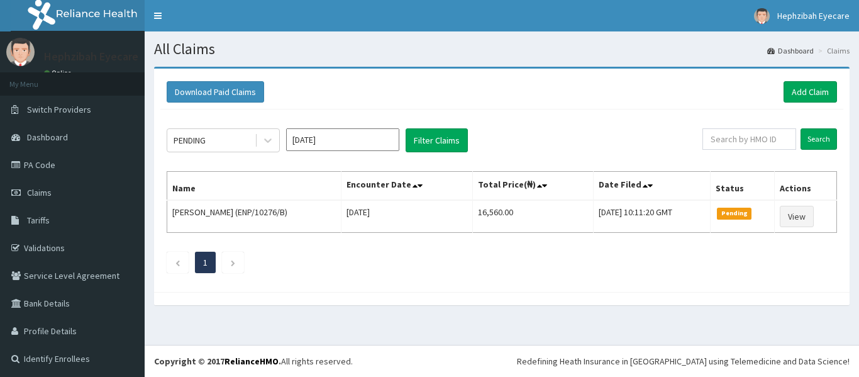 Image resolution: width=859 pixels, height=377 pixels. Describe the element at coordinates (189, 140) in the screenshot. I see `div: PENDING` at that location.